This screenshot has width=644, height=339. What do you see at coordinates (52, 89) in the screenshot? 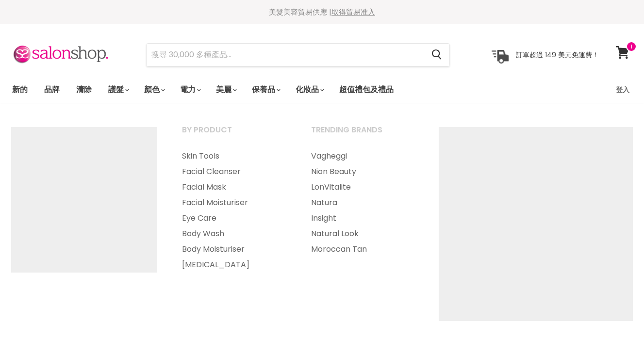
I see `font: 品牌` at bounding box center [52, 89].